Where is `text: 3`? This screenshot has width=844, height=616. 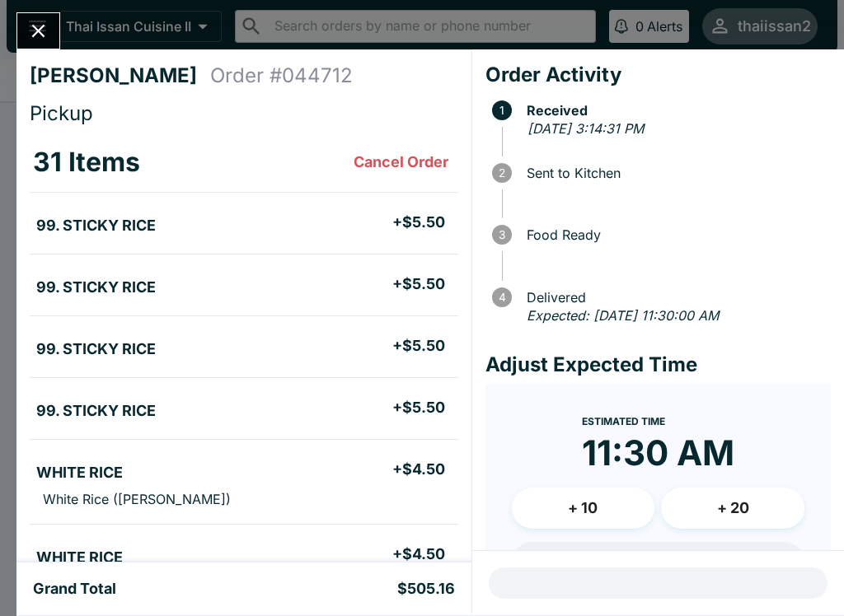
text: 3 is located at coordinates (502, 235).